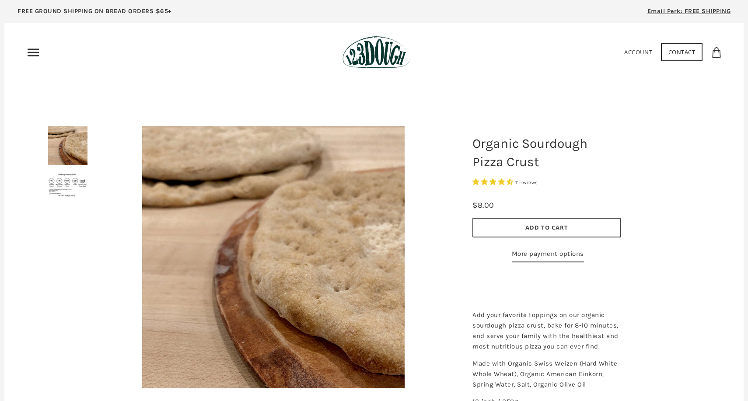 This screenshot has width=748, height=401. What do you see at coordinates (94, 14) in the screenshot?
I see `a: FREE GROUND SHIPPING ON BREAD ORDERS $65+` at bounding box center [94, 14].